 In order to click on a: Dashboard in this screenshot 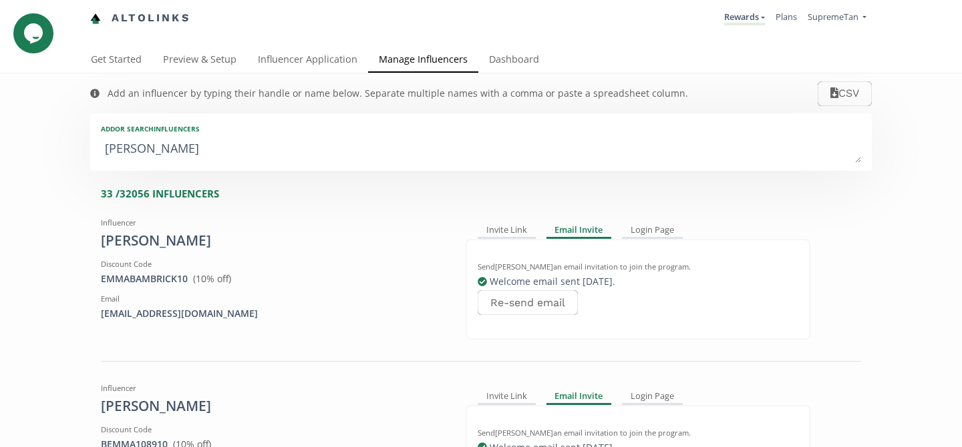, I will do `click(514, 61)`.